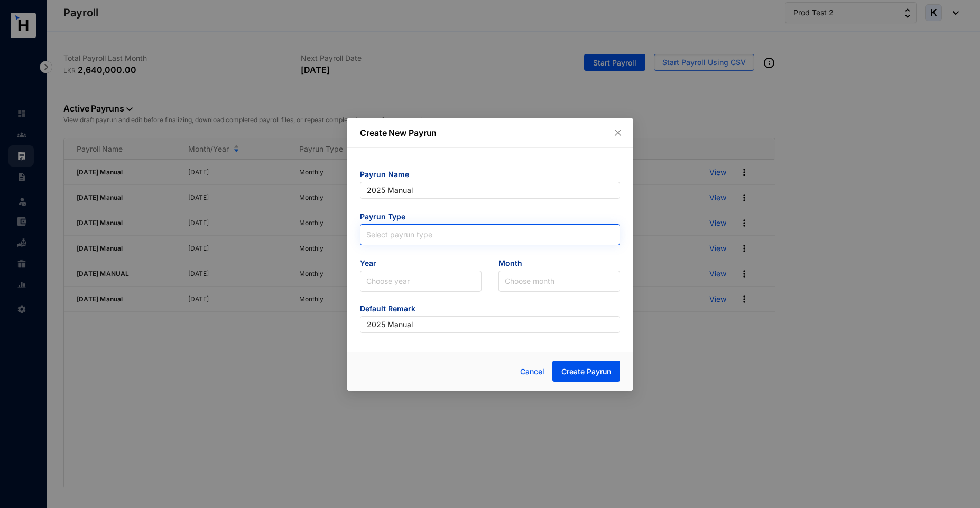 The image size is (980, 508). I want to click on span: Cancel, so click(533, 372).